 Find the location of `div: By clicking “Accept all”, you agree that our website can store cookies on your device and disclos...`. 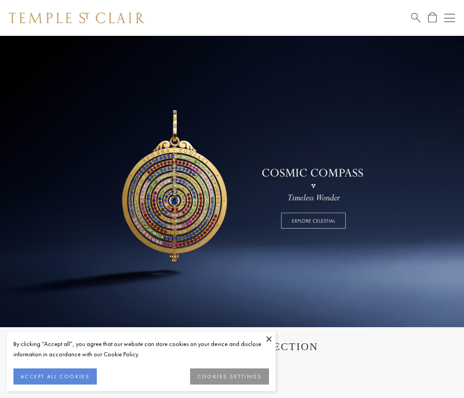

div: By clicking “Accept all”, you agree that our website can store cookies on your device and disclos... is located at coordinates (141, 349).